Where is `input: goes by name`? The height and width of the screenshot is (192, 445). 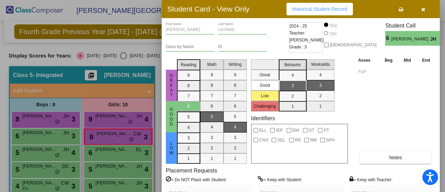
input: goes by name is located at coordinates (190, 47).